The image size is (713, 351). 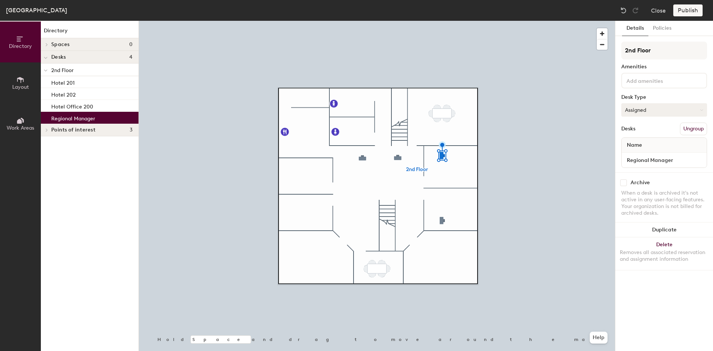 I want to click on span: 2nd Floor, so click(x=62, y=70).